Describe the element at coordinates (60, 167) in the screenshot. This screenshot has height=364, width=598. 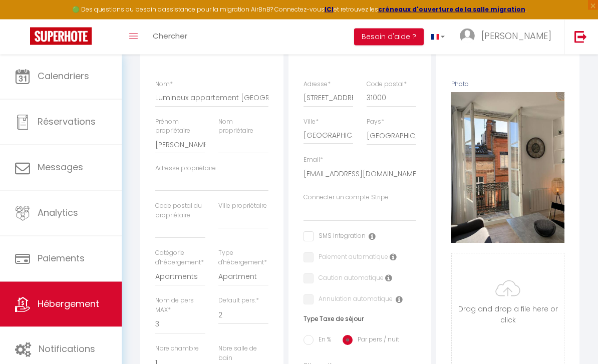
I see `span: Messages` at that location.